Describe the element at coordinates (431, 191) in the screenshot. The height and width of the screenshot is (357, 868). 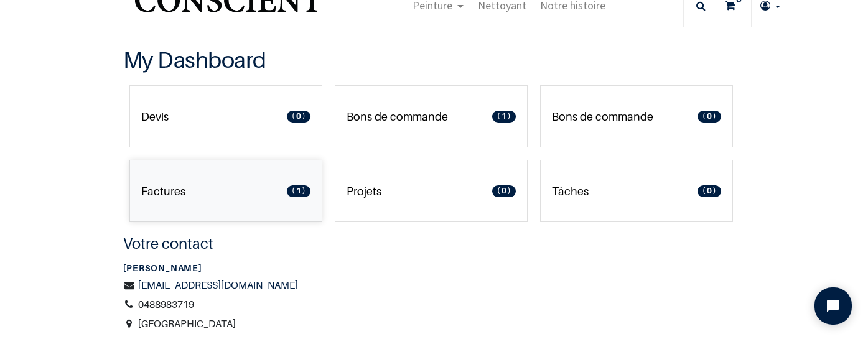
I see `a: Projets 0` at that location.